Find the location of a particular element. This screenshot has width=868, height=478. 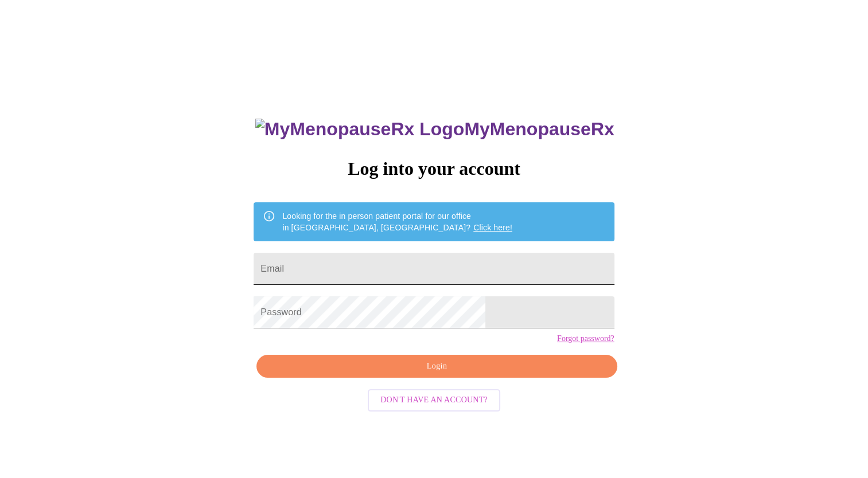

span: Don't have an account? is located at coordinates (434, 400).